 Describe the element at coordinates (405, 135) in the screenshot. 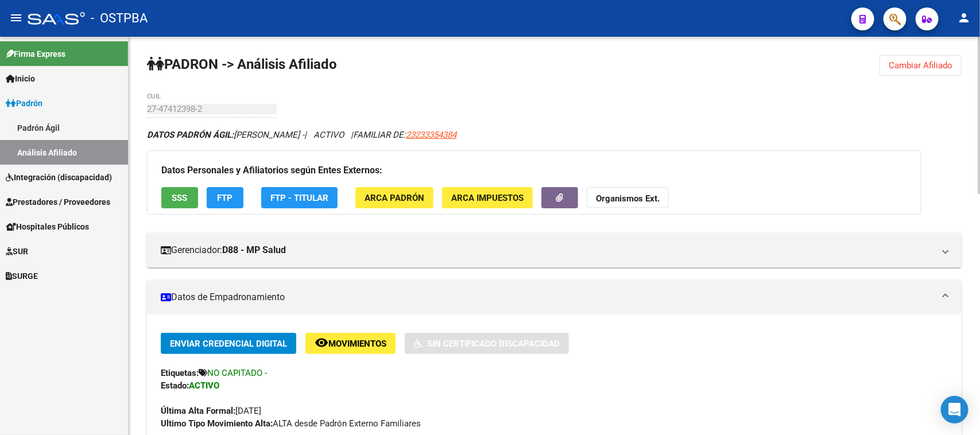

I see `span: FAMILIAR DE:` at that location.